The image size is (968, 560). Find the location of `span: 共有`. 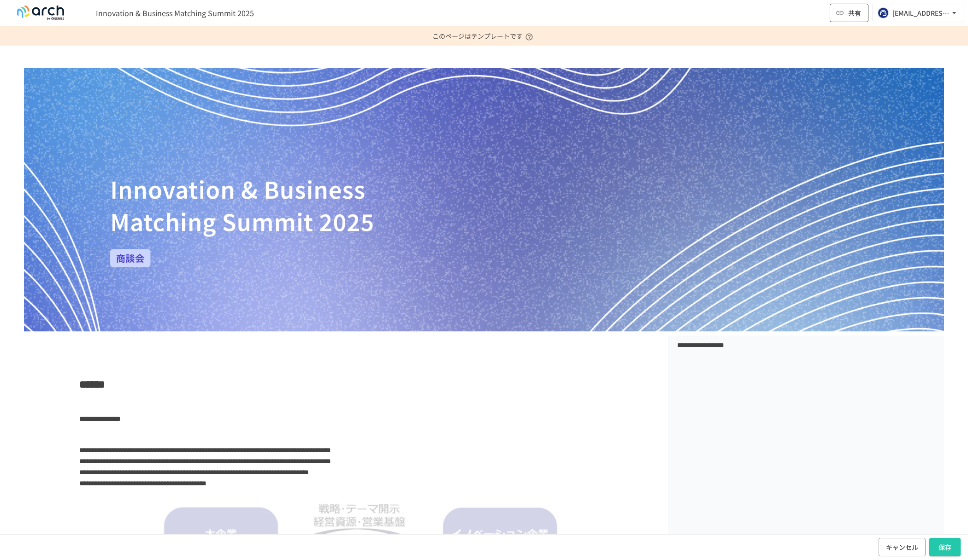

span: 共有 is located at coordinates (855, 13).